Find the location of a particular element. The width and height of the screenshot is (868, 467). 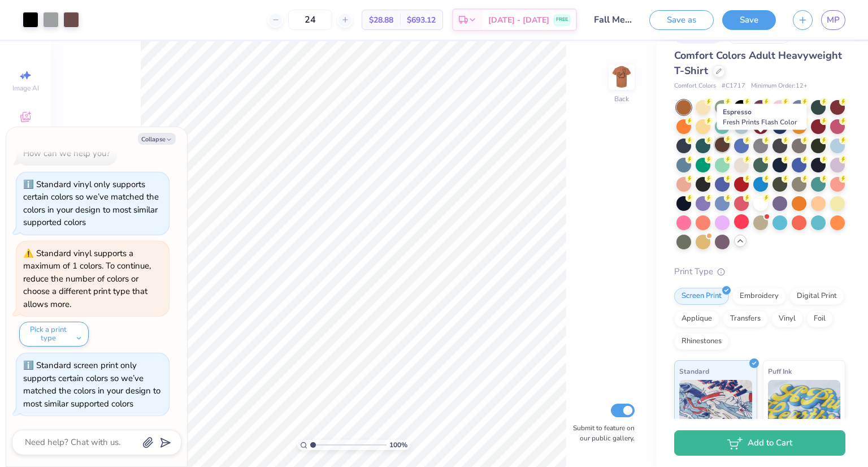

div: Print Type is located at coordinates (759, 271).